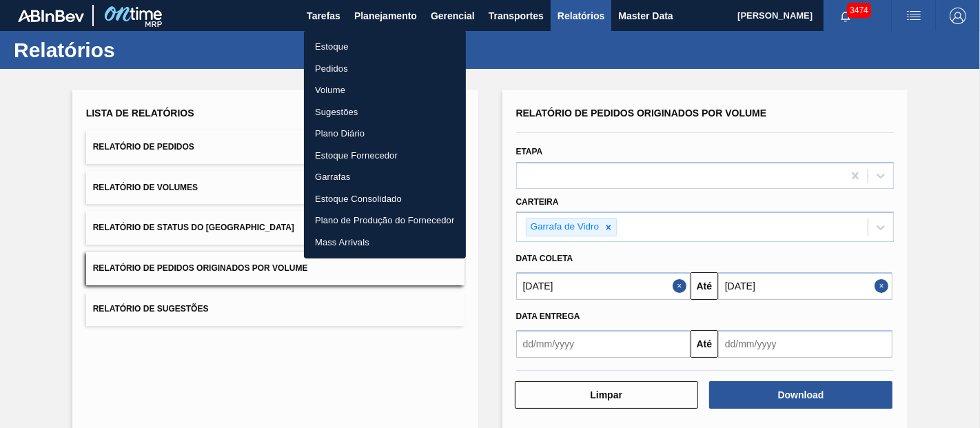  I want to click on li: Mass Arrivals, so click(385, 242).